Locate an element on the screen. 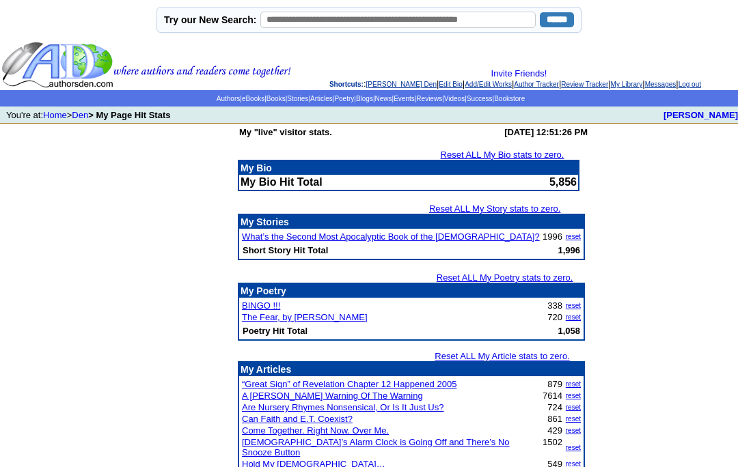  b: Poetry Hit Total is located at coordinates (275, 331).